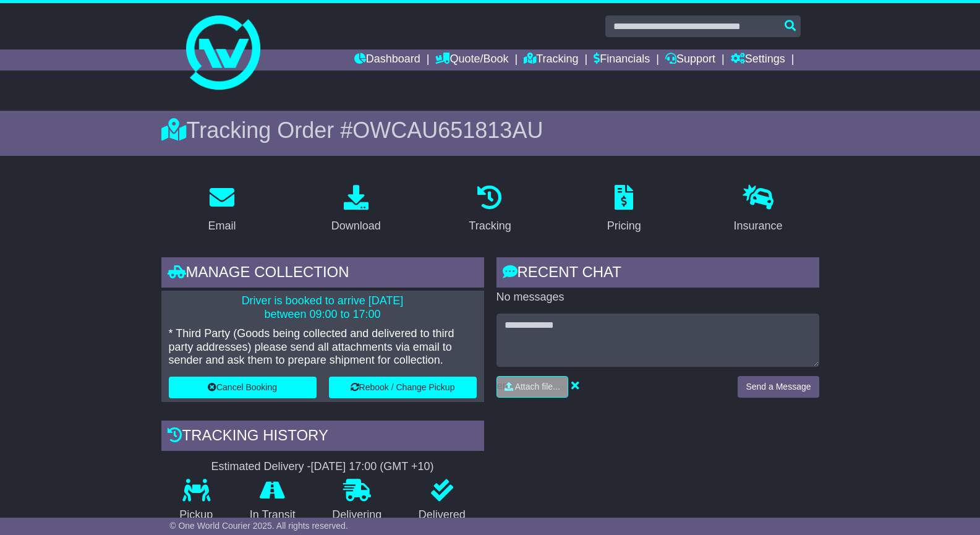  What do you see at coordinates (442, 515) in the screenshot?
I see `p: Delivered` at bounding box center [442, 515].